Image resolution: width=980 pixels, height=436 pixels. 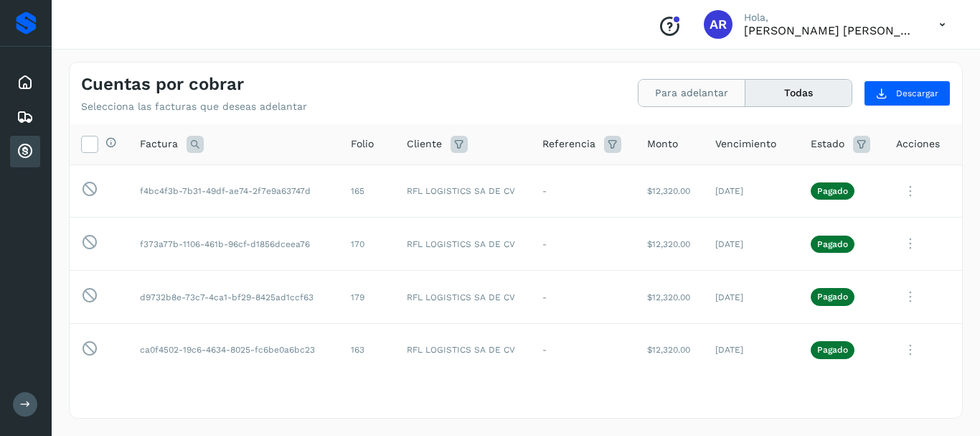 What do you see at coordinates (569, 144) in the screenshot?
I see `span: Referencia` at bounding box center [569, 144].